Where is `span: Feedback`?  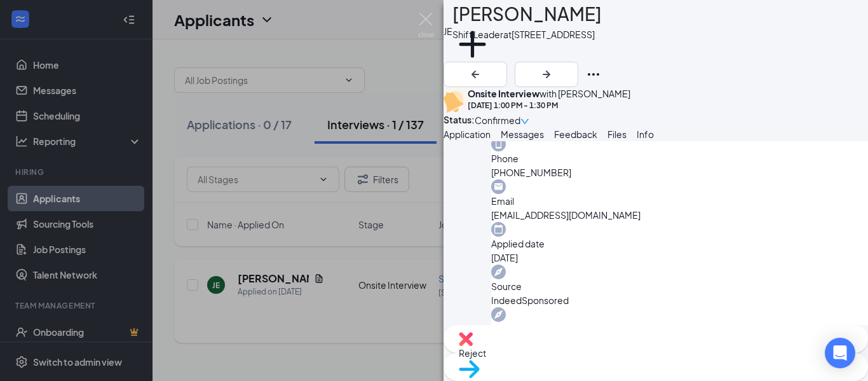 span: Feedback is located at coordinates (575, 134).